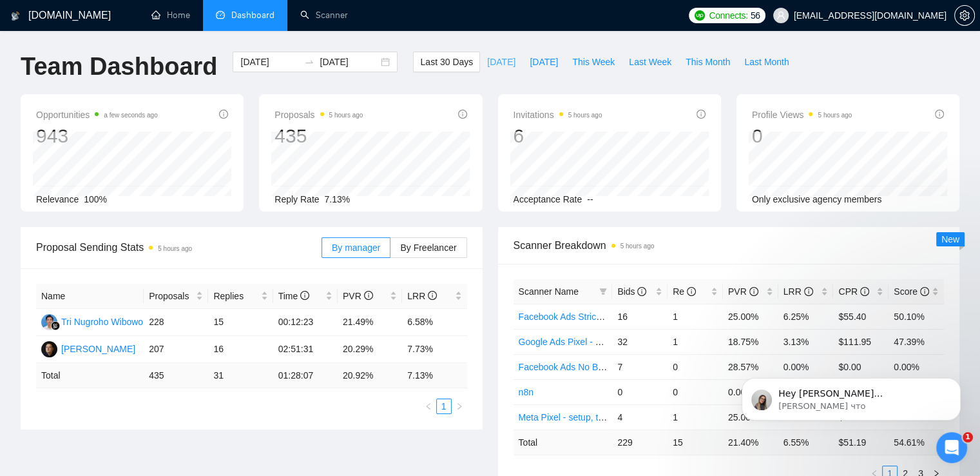 This screenshot has width=980, height=476. I want to click on span: By manager, so click(356, 247).